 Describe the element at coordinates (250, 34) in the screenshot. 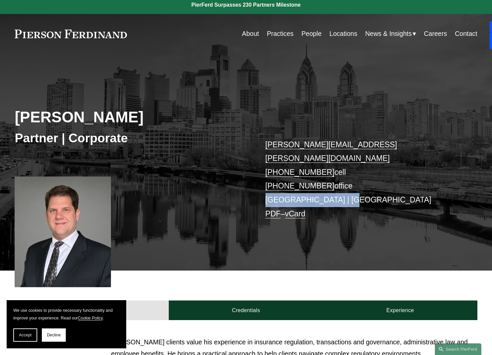

I see `a: About` at that location.